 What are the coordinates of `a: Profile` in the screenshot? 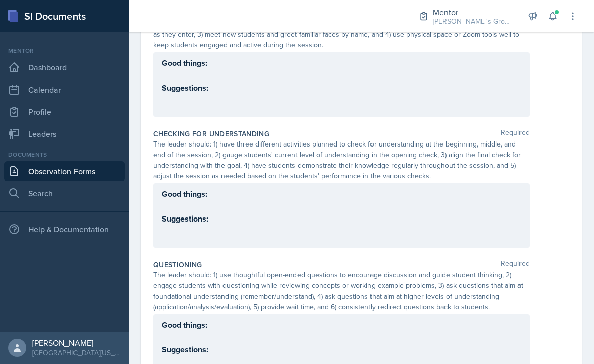 It's located at (64, 111).